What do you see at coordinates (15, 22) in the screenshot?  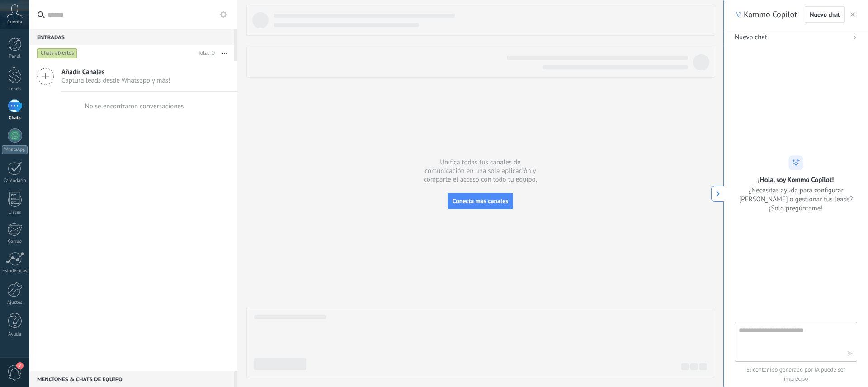 I see `span: Cuenta` at bounding box center [15, 22].